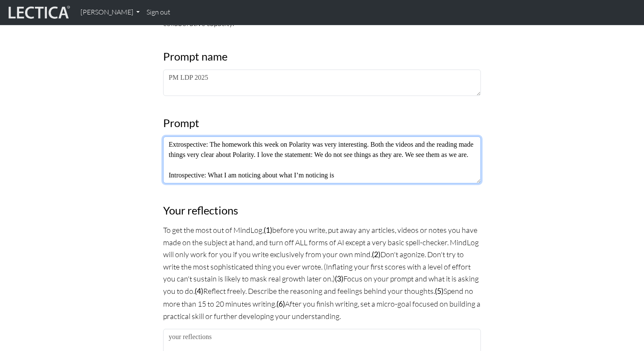  Describe the element at coordinates (322, 210) in the screenshot. I see `h3: Your reflections` at that location.